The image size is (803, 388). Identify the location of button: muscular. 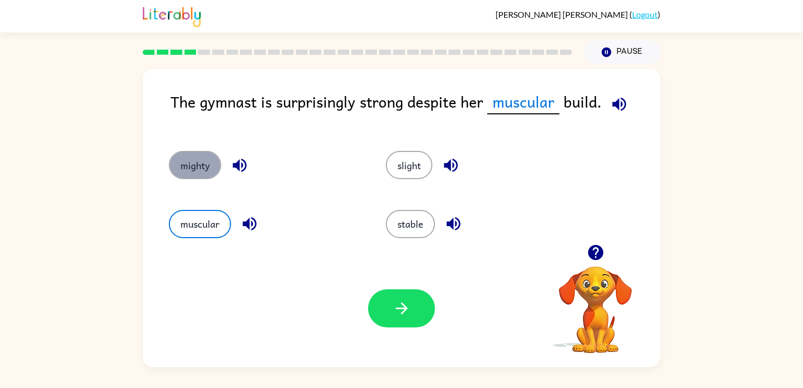
(200, 224).